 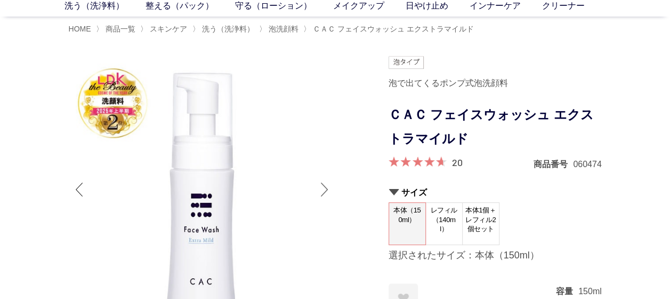 I want to click on dt: 容量, so click(x=567, y=291).